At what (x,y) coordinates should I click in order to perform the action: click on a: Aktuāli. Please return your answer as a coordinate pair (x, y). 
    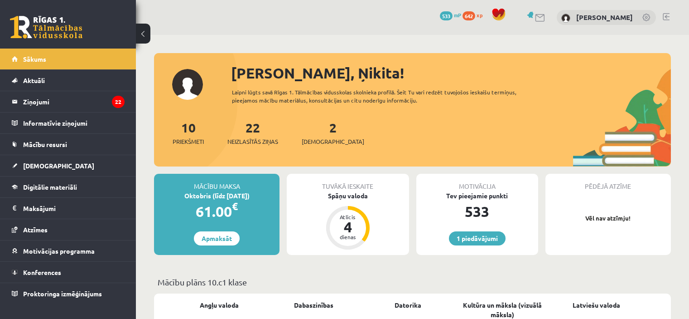
    Looking at the image, I should click on (68, 80).